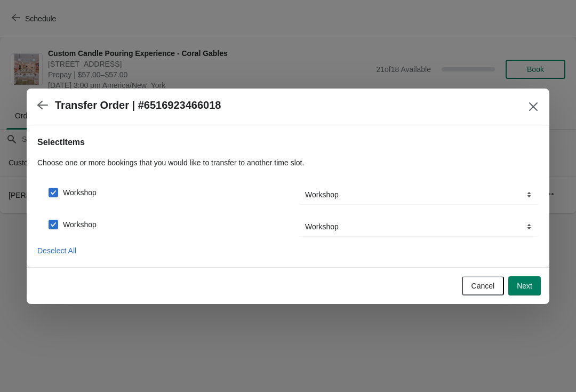 This screenshot has height=392, width=576. What do you see at coordinates (534, 107) in the screenshot?
I see `button: Close` at bounding box center [534, 107].